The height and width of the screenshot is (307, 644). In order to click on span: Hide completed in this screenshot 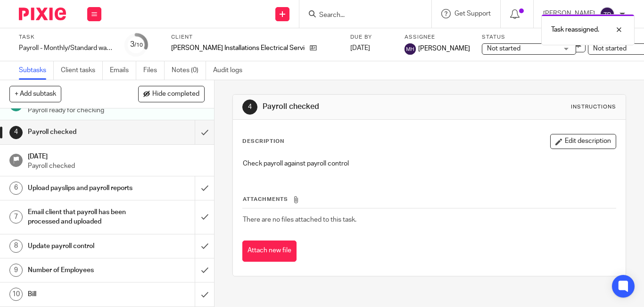, I will do `click(176, 95)`.